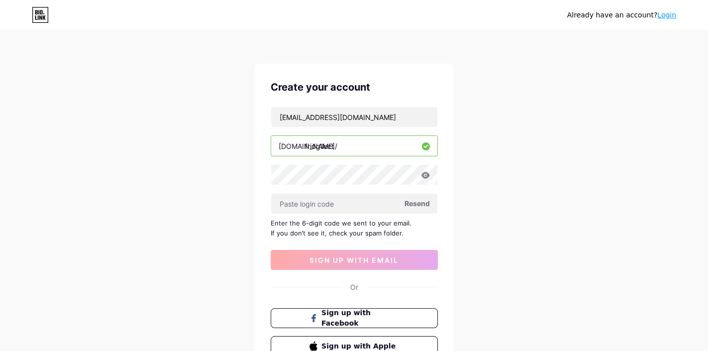  What do you see at coordinates (354, 260) in the screenshot?
I see `button: sign up with email` at bounding box center [354, 260].